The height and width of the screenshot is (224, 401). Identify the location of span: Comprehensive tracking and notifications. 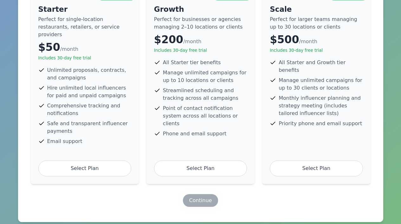
(89, 109).